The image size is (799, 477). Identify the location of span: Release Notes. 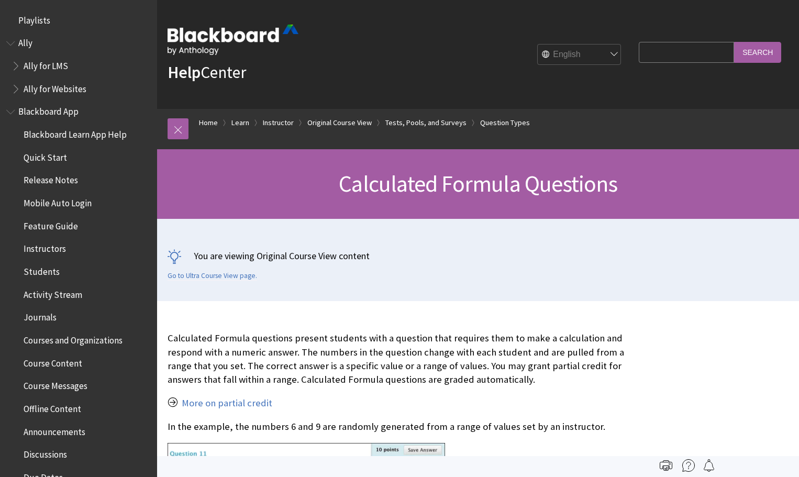
(51, 179).